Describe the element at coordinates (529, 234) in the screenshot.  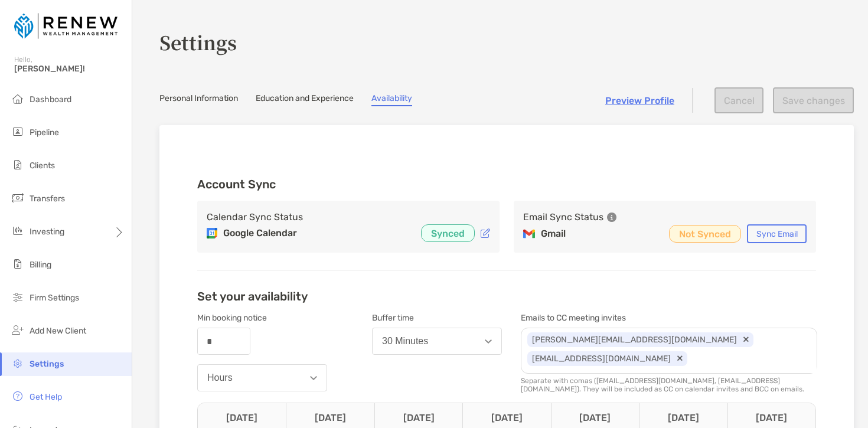
I see `img: Gmail` at that location.